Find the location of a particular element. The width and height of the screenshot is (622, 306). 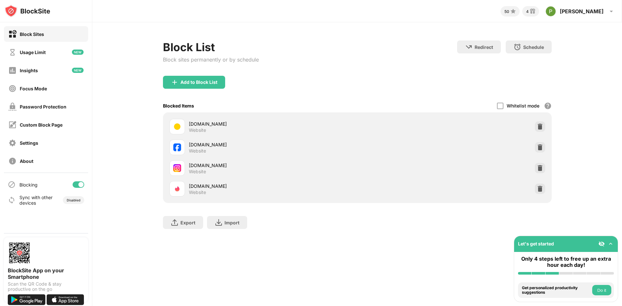

button: Do it is located at coordinates (601, 290).